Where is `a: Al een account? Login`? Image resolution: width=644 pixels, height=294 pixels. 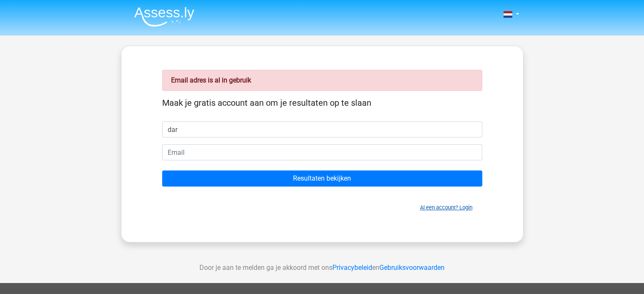
a: Al een account? Login is located at coordinates (446, 207).